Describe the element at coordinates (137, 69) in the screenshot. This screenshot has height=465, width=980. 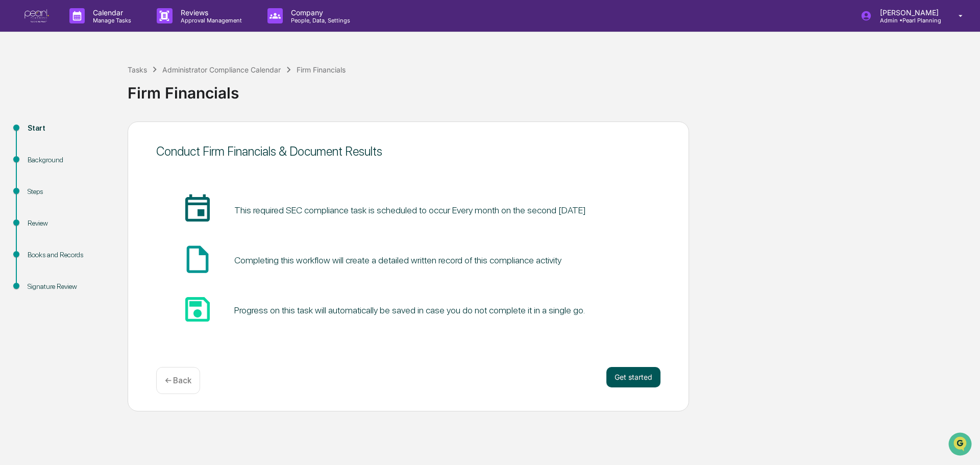
I see `div: Tasks` at that location.